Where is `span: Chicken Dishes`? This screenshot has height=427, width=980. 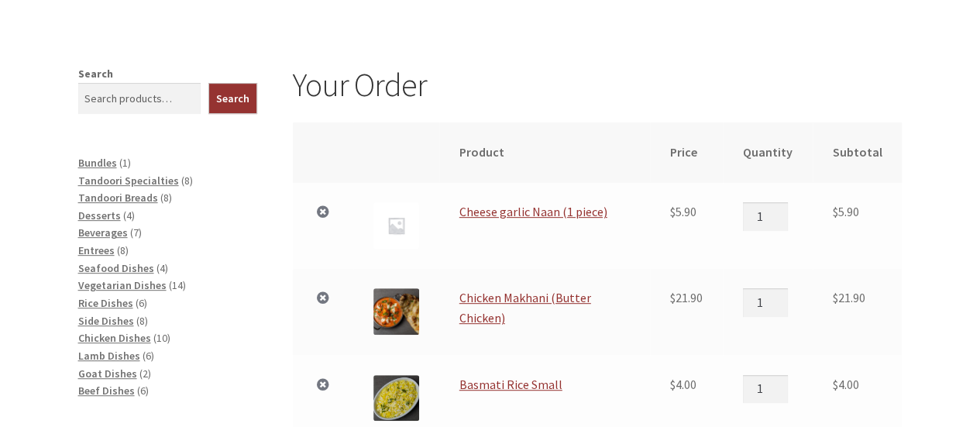
span: Chicken Dishes is located at coordinates (114, 338).